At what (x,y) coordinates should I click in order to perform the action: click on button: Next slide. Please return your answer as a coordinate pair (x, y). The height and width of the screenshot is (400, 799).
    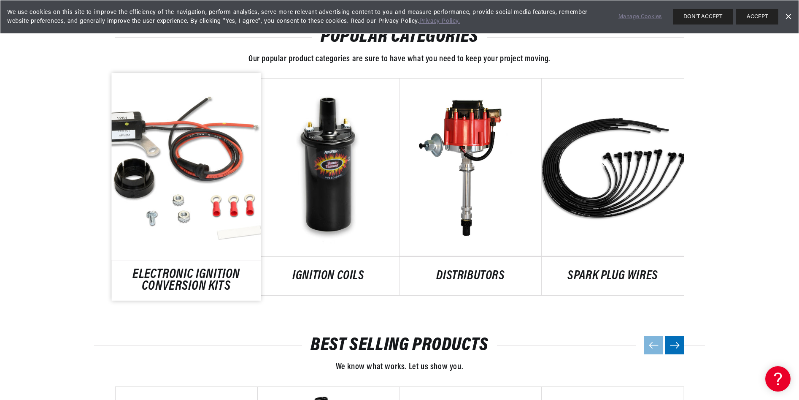
    Looking at the image, I should click on (675, 345).